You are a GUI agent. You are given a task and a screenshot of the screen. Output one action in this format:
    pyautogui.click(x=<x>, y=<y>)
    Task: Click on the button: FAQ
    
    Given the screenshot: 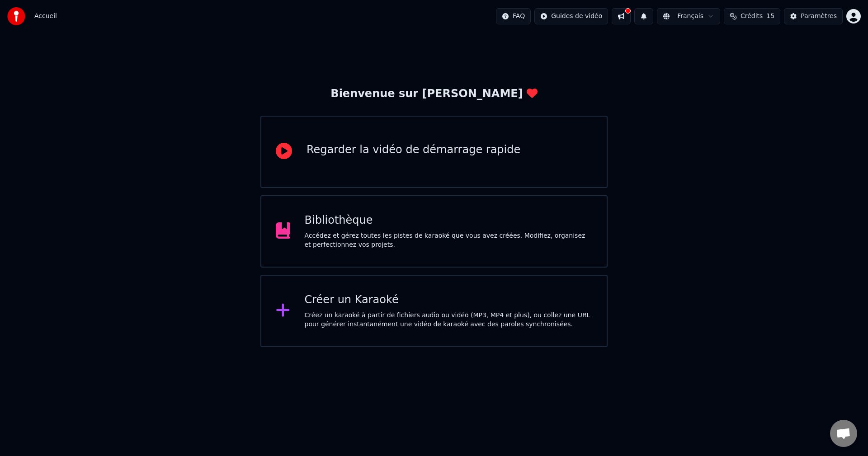 What is the action you would take?
    pyautogui.click(x=513, y=16)
    